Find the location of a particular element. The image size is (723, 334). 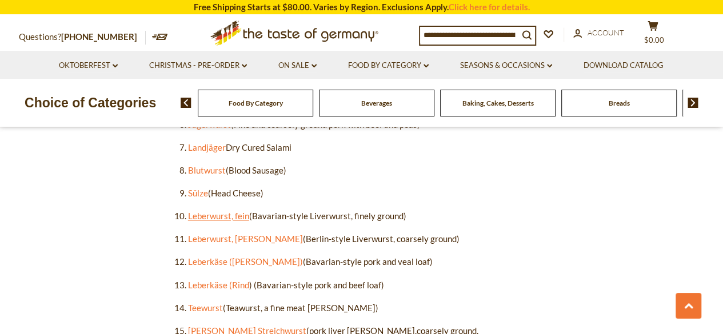

li: (Berlin-style Liverwurst, coarsely ground) is located at coordinates (367, 239).